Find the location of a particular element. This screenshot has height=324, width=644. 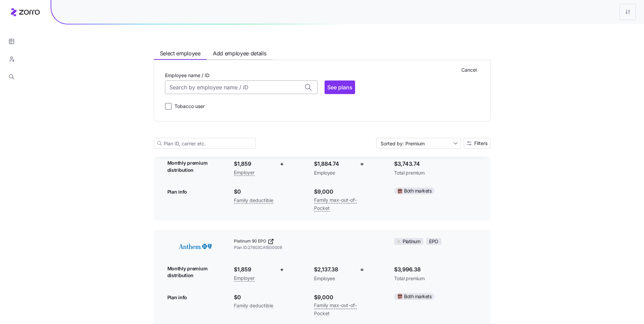

span: $3,743.74 is located at coordinates (435, 163).